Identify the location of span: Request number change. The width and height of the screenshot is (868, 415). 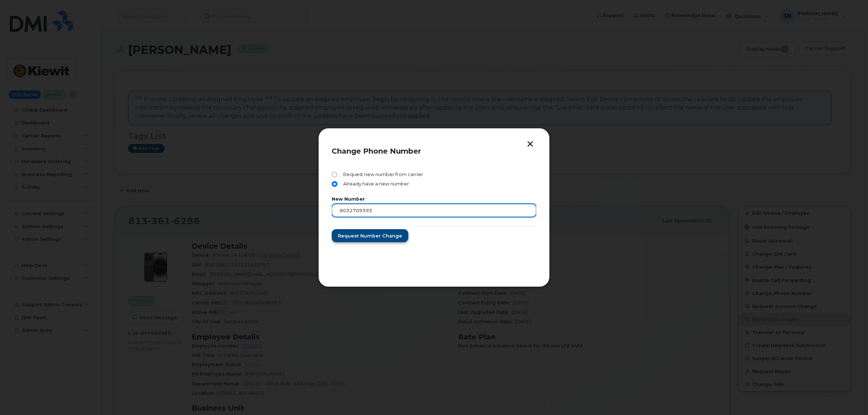
(370, 236).